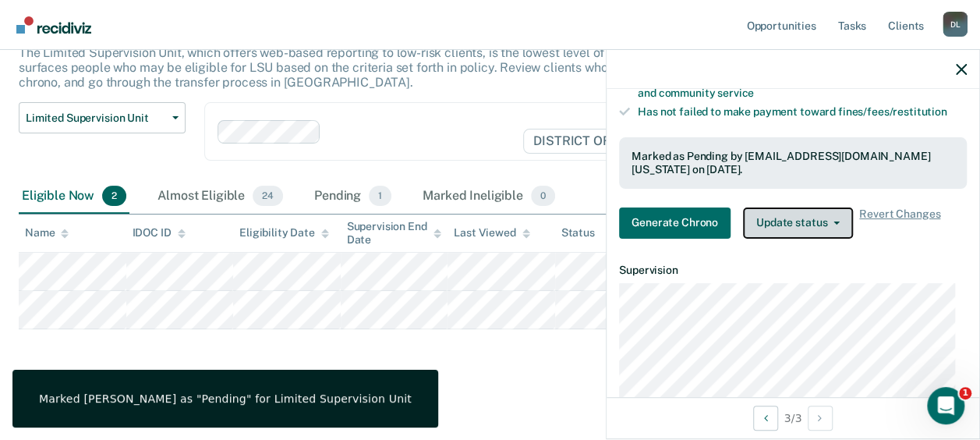 The width and height of the screenshot is (980, 440). I want to click on span: service, so click(735, 93).